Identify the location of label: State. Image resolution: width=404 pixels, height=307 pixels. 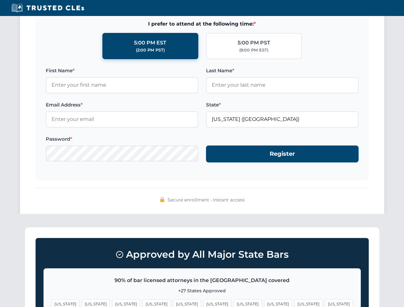
(282, 105).